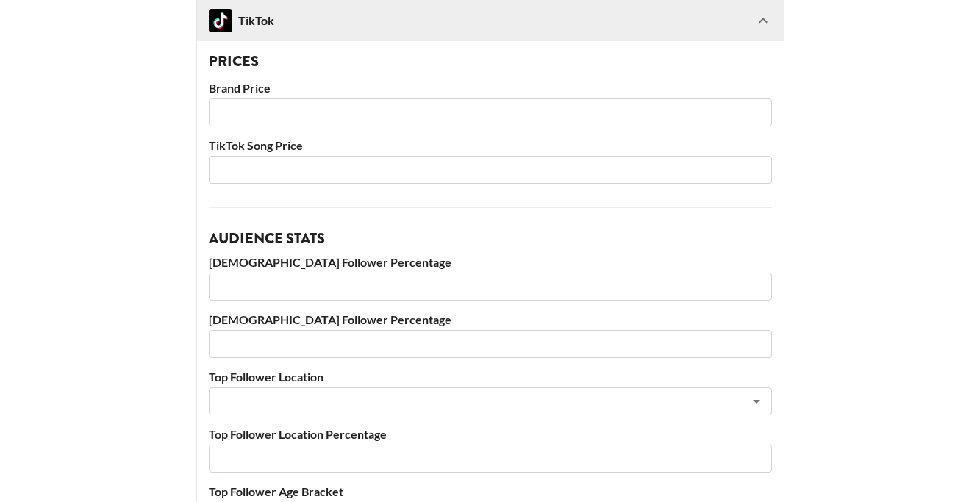 The width and height of the screenshot is (980, 502). Describe the element at coordinates (490, 88) in the screenshot. I see `label: Brand Price` at that location.